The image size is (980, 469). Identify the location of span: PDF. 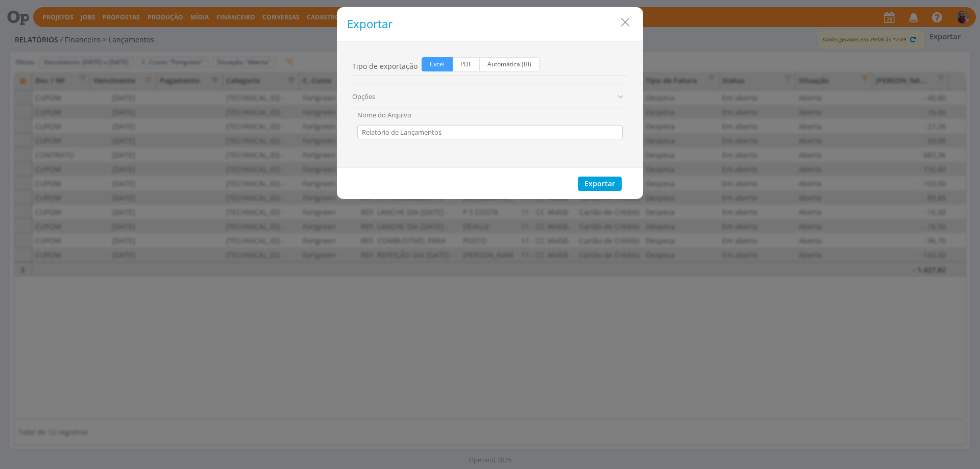
(466, 64).